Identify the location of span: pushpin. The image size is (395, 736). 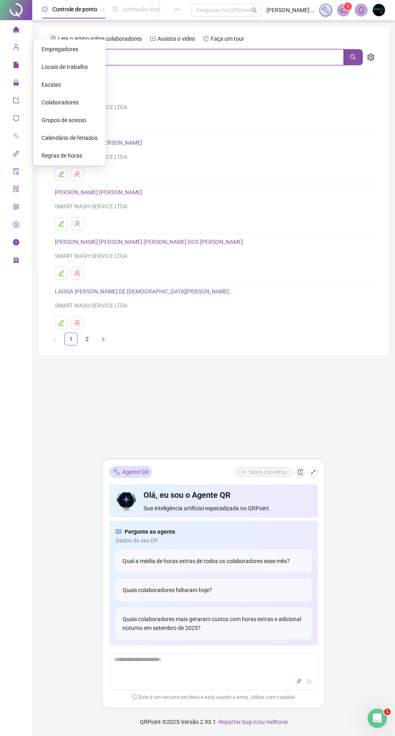
(103, 10).